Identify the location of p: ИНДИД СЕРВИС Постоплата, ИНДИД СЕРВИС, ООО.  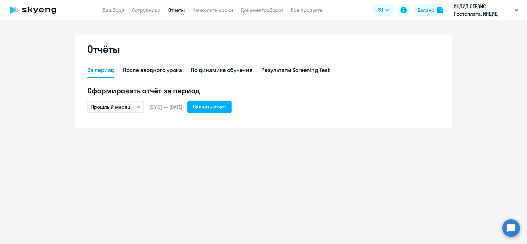
(483, 10).